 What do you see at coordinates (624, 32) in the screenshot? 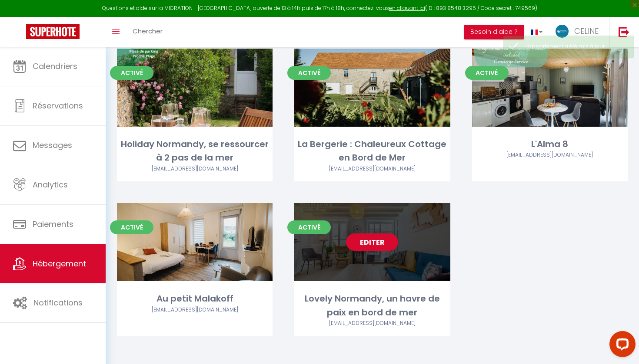
I see `img: logout` at bounding box center [624, 32].